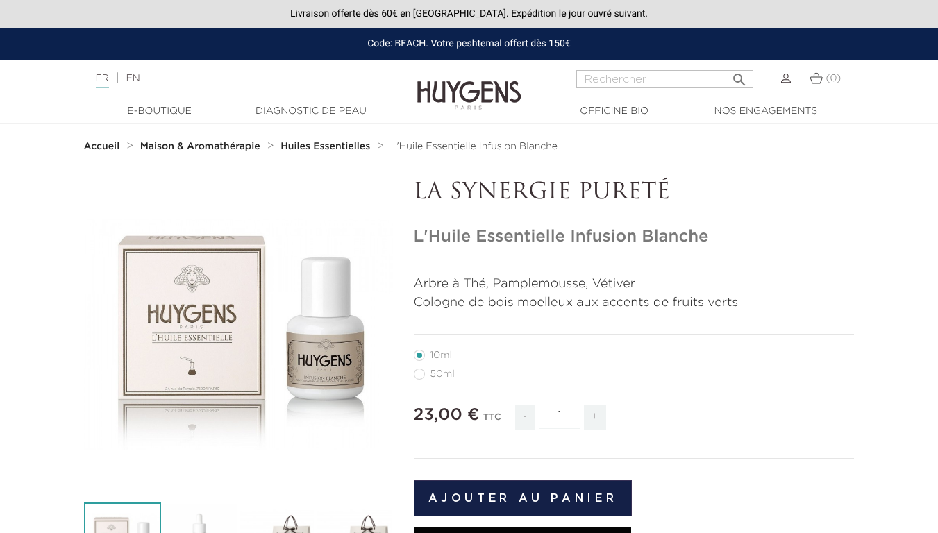  What do you see at coordinates (311, 111) in the screenshot?
I see `a: Diagnostic de peau` at bounding box center [311, 111].